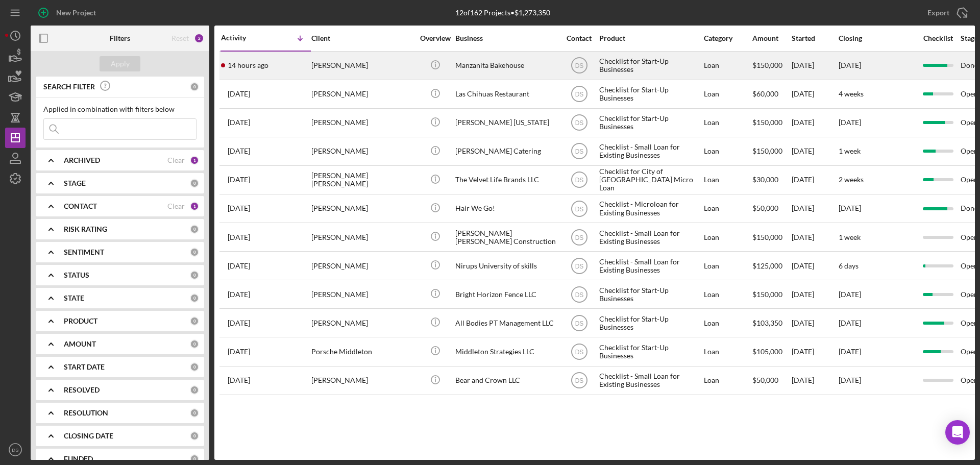 This screenshot has height=465, width=980. What do you see at coordinates (579, 38) in the screenshot?
I see `div: Contact` at bounding box center [579, 38].